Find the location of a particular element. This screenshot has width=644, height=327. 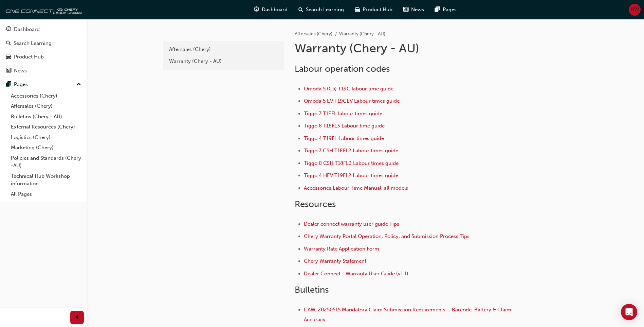

li: Warranty (Chery - AU) is located at coordinates (362, 34).